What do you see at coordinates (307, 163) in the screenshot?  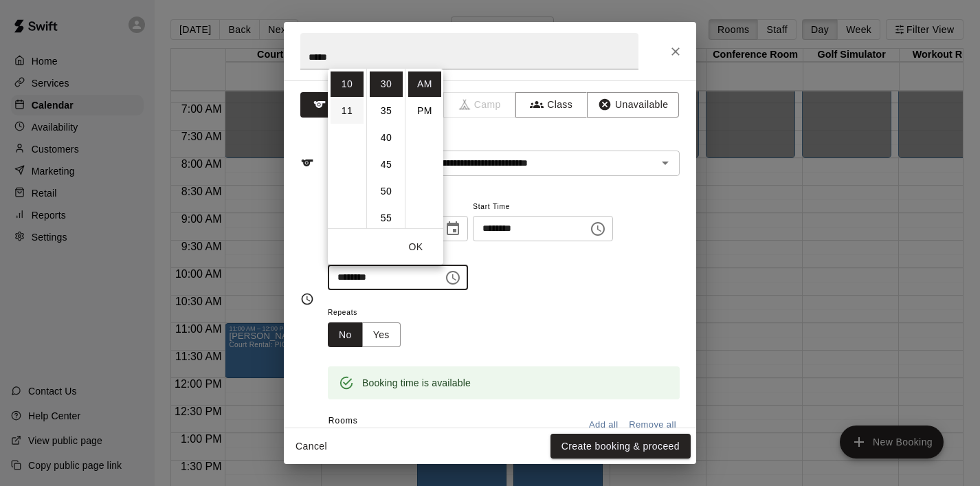 I see `svg: Service` at bounding box center [307, 163].